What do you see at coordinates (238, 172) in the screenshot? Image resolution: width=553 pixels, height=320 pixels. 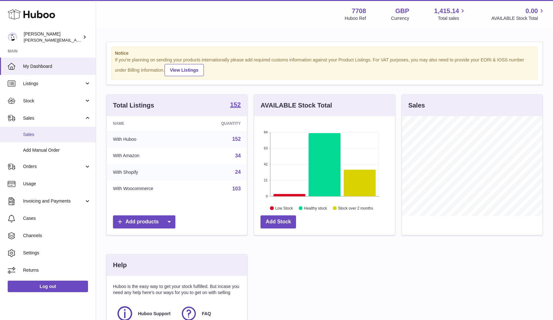 I see `a: 24` at bounding box center [238, 172].